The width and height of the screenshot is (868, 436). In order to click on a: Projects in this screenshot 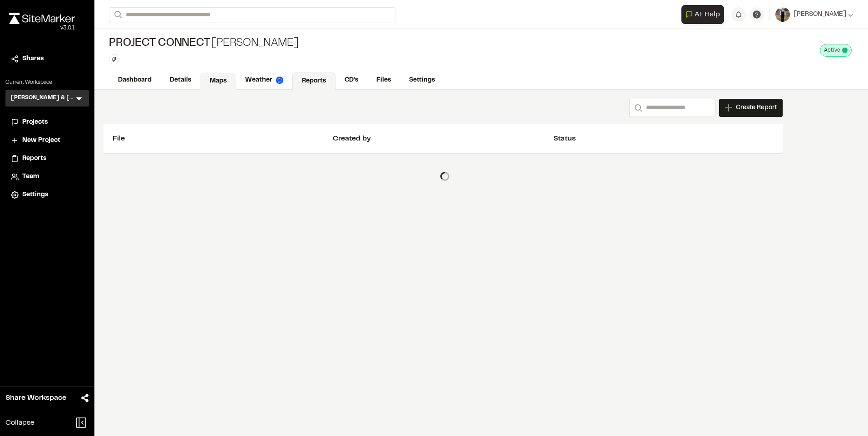, I will do `click(47, 122)`.